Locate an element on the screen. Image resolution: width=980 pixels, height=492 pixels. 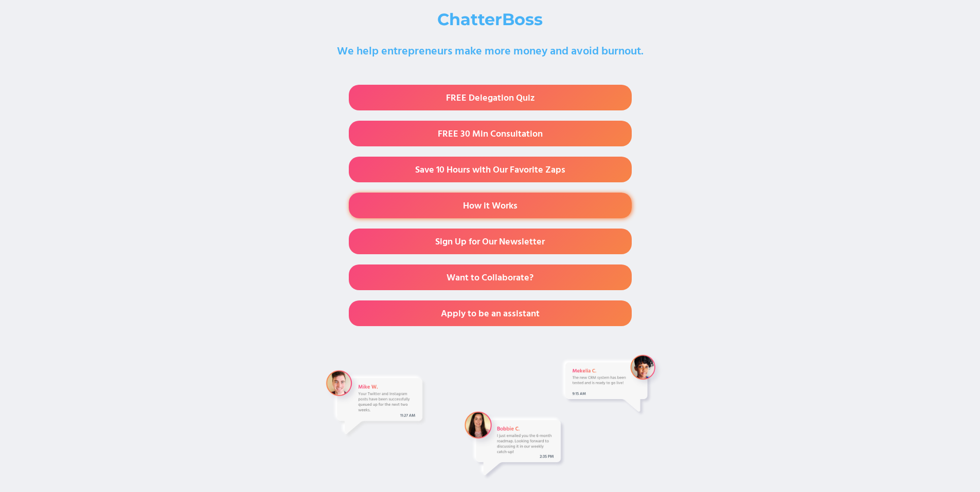
strong: We help entrepreneurs make more money and avoid burnout. is located at coordinates (490, 51).